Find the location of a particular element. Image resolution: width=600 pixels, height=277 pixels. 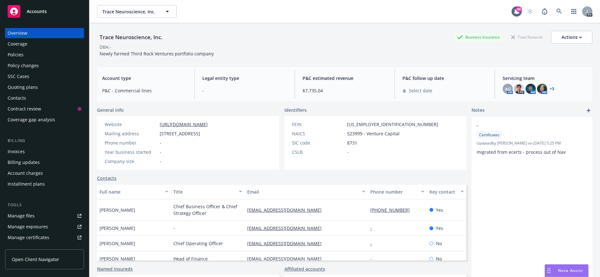

div: Manage BORs is located at coordinates (23, 248).